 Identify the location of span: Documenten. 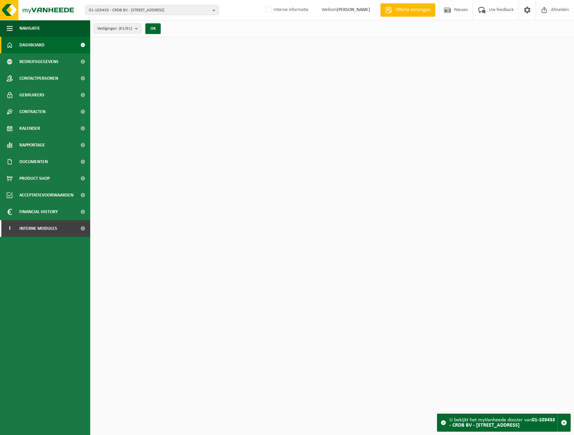
(33, 162).